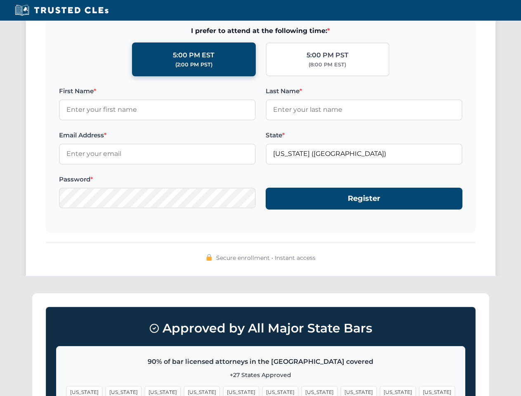  Describe the element at coordinates (157, 154) in the screenshot. I see `input: Enter your email` at that location.